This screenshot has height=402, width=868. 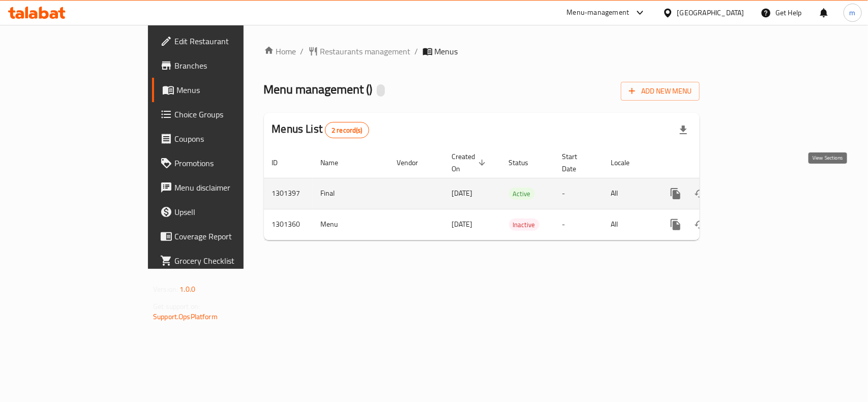 What do you see at coordinates (336, 163) in the screenshot?
I see `span: Name` at bounding box center [336, 163].